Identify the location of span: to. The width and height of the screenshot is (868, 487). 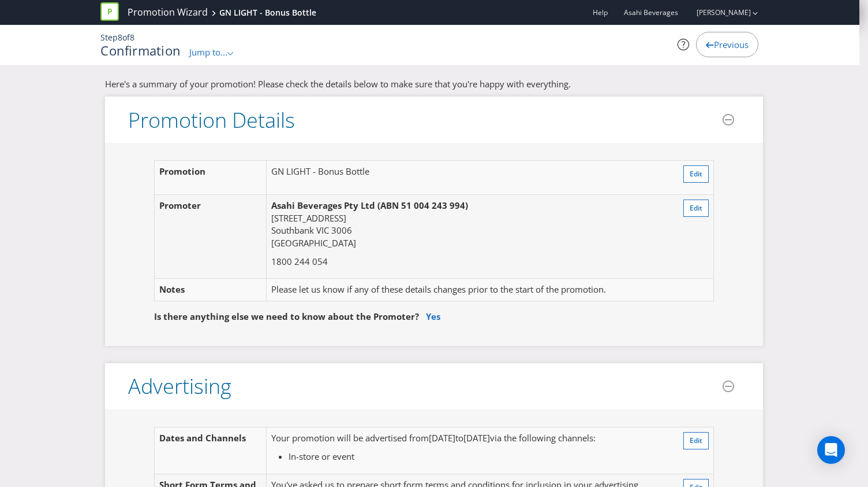
(459, 437).